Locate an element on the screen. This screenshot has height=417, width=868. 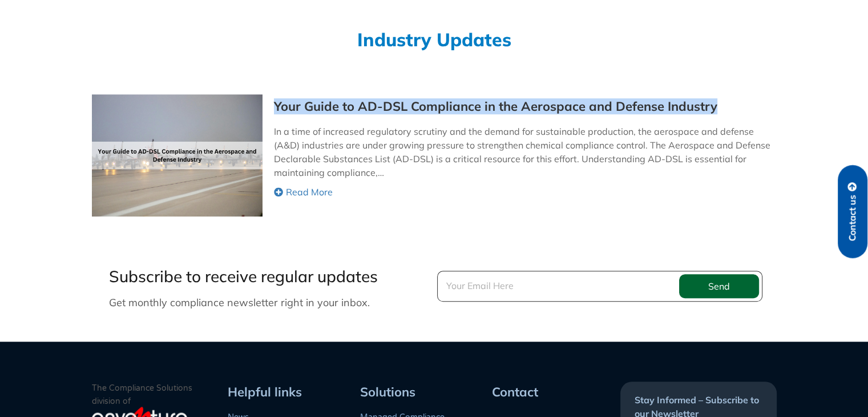
span: Read More is located at coordinates (309, 192).